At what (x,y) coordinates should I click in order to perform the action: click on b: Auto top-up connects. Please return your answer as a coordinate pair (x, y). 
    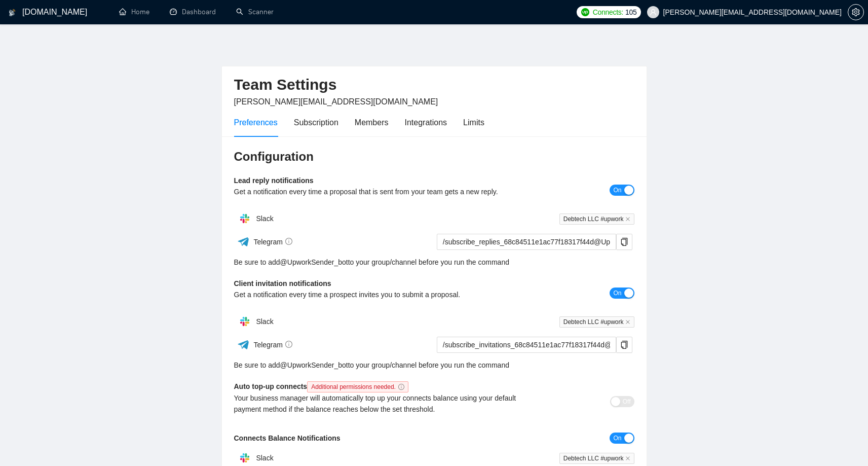
    Looking at the image, I should click on (323, 386).